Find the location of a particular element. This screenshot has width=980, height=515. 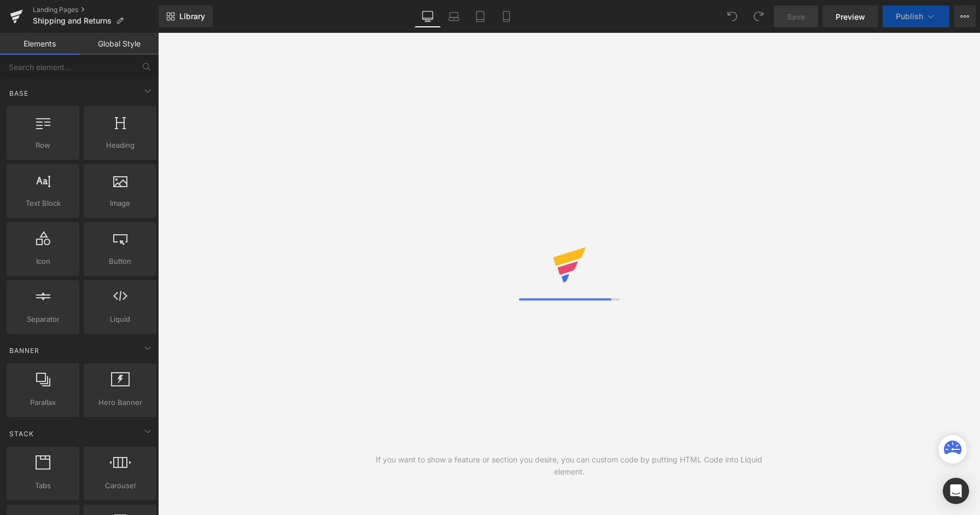

a: Landing Pages is located at coordinates (96, 10).